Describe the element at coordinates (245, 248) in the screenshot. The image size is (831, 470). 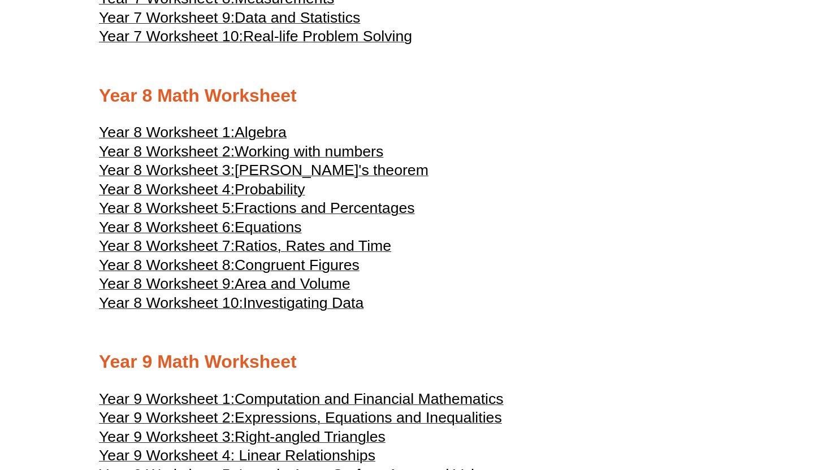
I see `a: Year 8 Worksheet 7:Ratios, Rates and Time` at that location.